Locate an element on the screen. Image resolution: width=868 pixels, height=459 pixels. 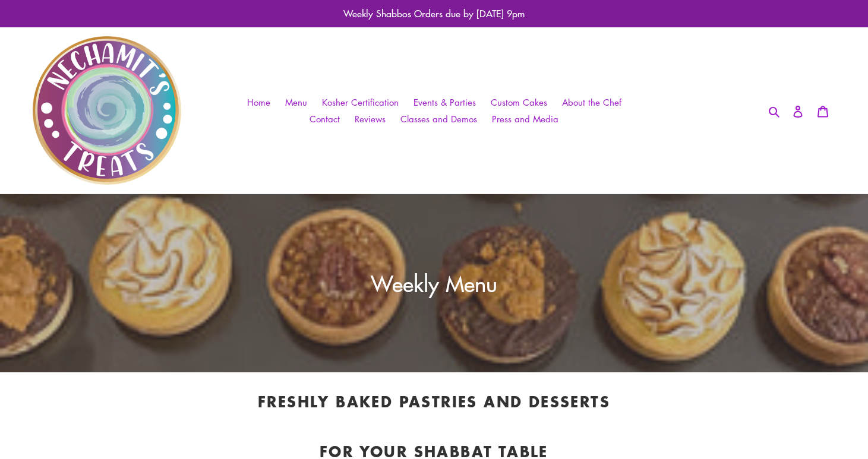
span: Weekly Menu is located at coordinates (434, 283).